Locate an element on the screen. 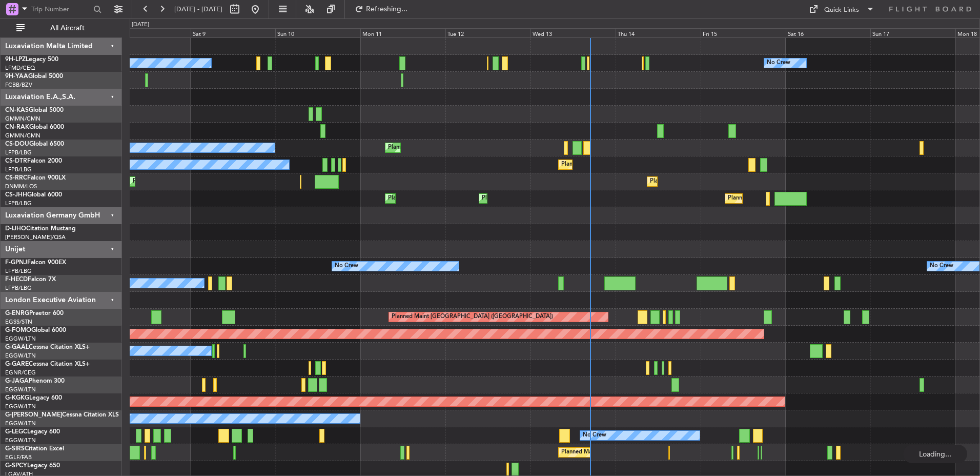 The width and height of the screenshot is (980, 476). span: 9H-YAA is located at coordinates (16, 76).